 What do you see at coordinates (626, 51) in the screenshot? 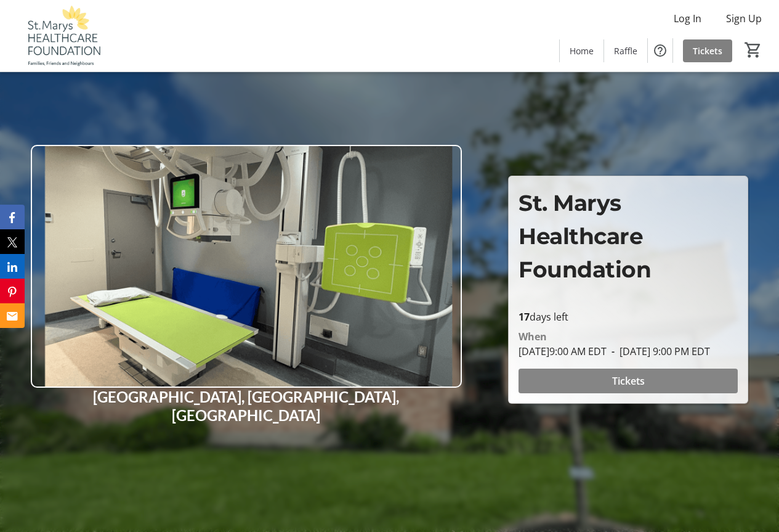
I see `span: Raffle` at bounding box center [626, 51].